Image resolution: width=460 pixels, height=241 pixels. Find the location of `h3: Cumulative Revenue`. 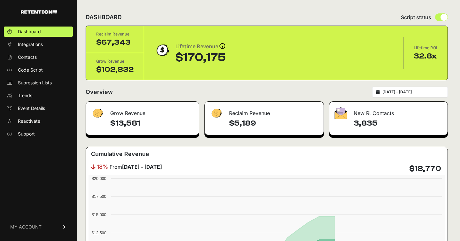

h3: Cumulative Revenue is located at coordinates (120, 154).